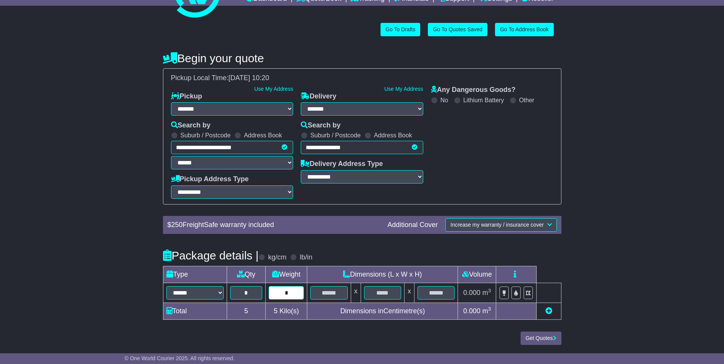  I want to click on td: Dimensions (L x W x H), so click(382, 274).